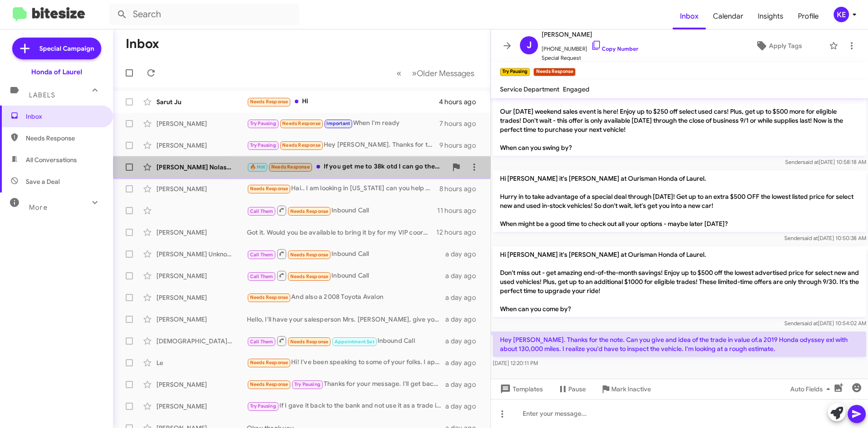 This screenshot has width=868, height=428. I want to click on div: Le, so click(201, 363).